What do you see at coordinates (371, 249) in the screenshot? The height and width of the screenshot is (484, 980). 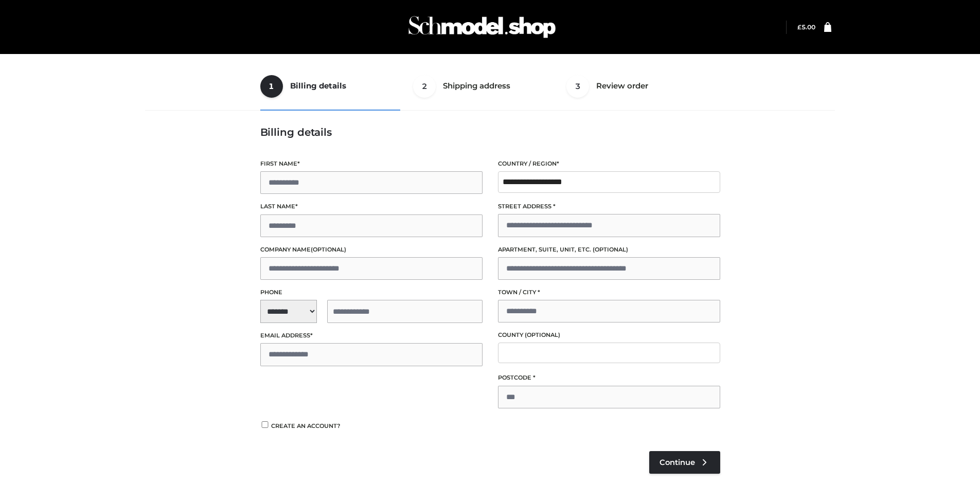 I see `label: Company name` at bounding box center [371, 249].